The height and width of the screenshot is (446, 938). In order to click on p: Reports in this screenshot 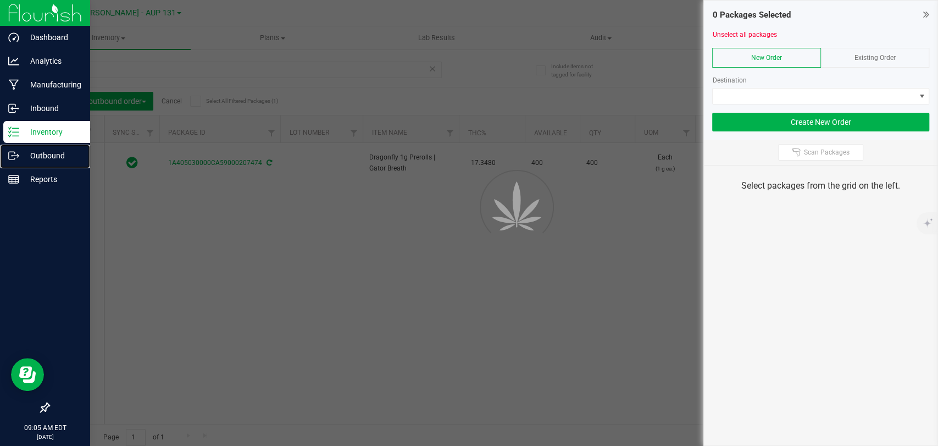, I will do `click(52, 179)`.